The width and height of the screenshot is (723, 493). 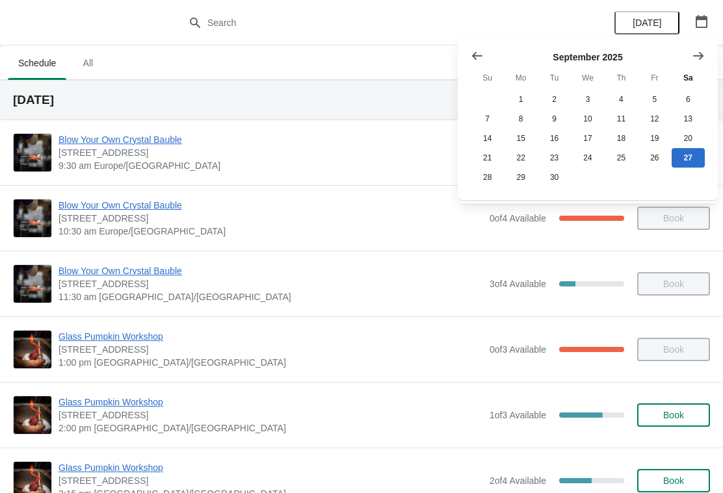 What do you see at coordinates (654, 138) in the screenshot?
I see `button: Friday September 19 2025` at bounding box center [654, 138].